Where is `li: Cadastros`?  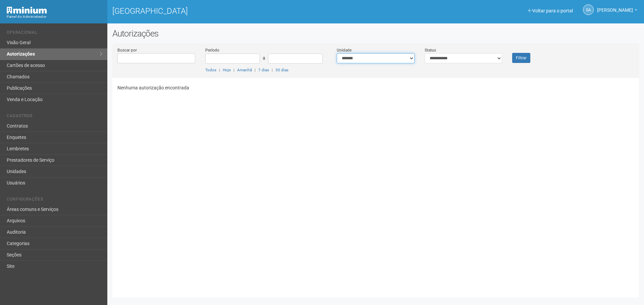
li: Cadastros is located at coordinates (54, 117).